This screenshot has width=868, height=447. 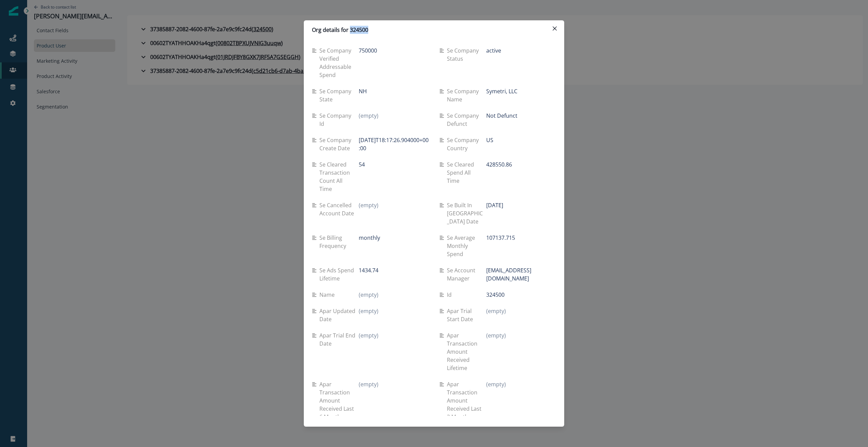 What do you see at coordinates (467, 315) in the screenshot?
I see `p: Apar trial start date` at bounding box center [467, 315].